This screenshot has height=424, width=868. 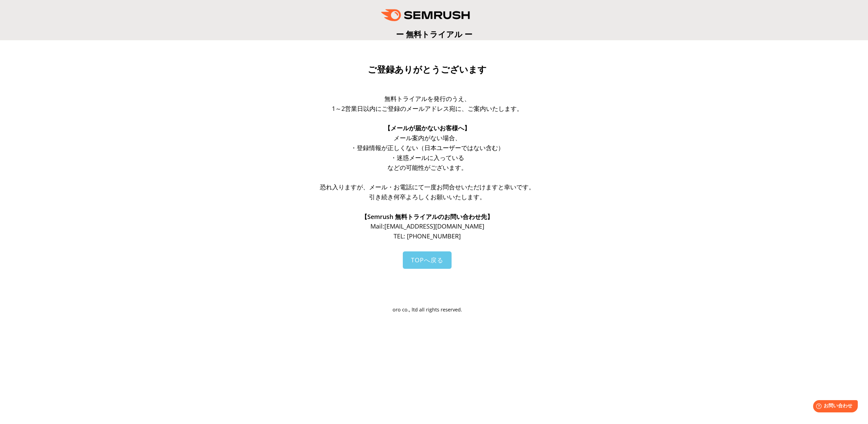 What do you see at coordinates (428, 168) in the screenshot?
I see `span: などの可能性がございます。` at bounding box center [428, 168].